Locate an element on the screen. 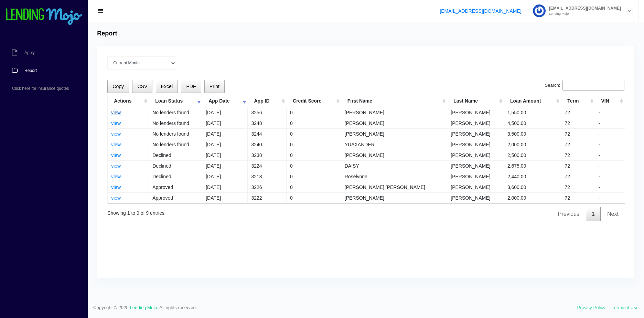 The height and width of the screenshot is (318, 644). td: 2,440.00 is located at coordinates (533, 176).